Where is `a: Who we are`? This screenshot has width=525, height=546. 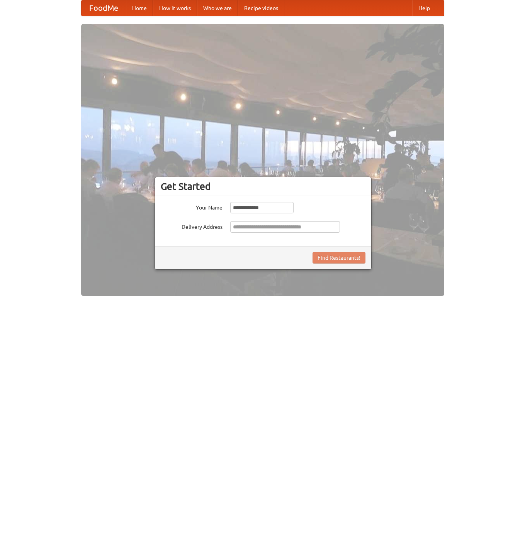
a: Who we are is located at coordinates (217, 8).